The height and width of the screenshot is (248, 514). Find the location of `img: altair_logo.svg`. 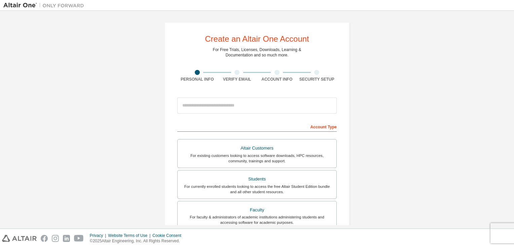

img: altair_logo.svg is located at coordinates (19, 238).